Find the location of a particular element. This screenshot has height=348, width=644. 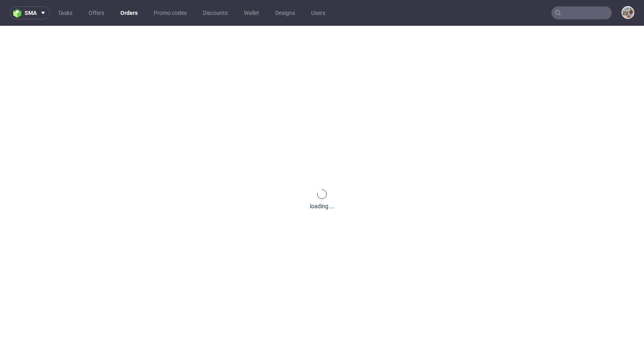

span: sma is located at coordinates (31, 13).